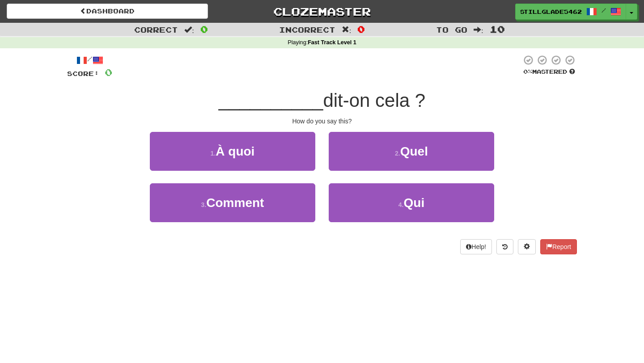  I want to click on span: dit-on cela ?, so click(374, 100).